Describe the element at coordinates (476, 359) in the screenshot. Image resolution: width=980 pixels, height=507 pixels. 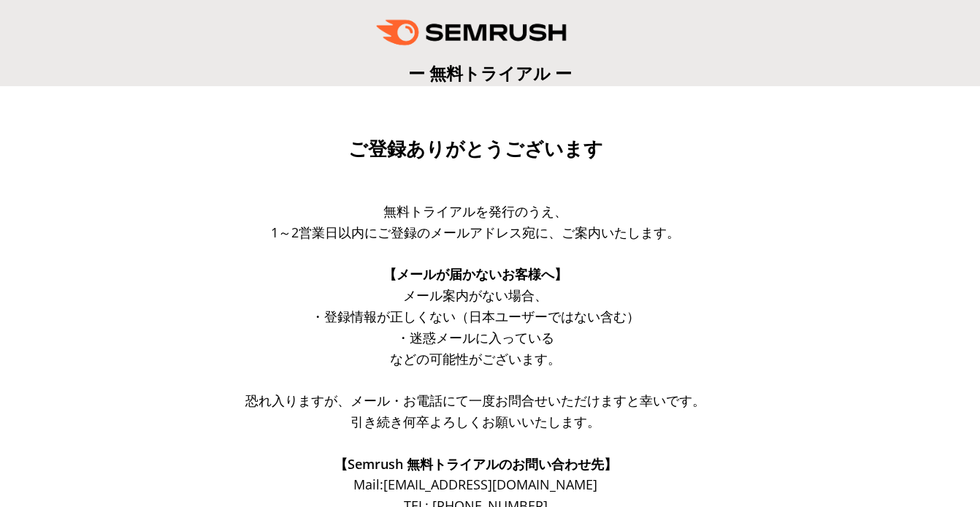
I see `span: などの可能性がございます。` at that location.